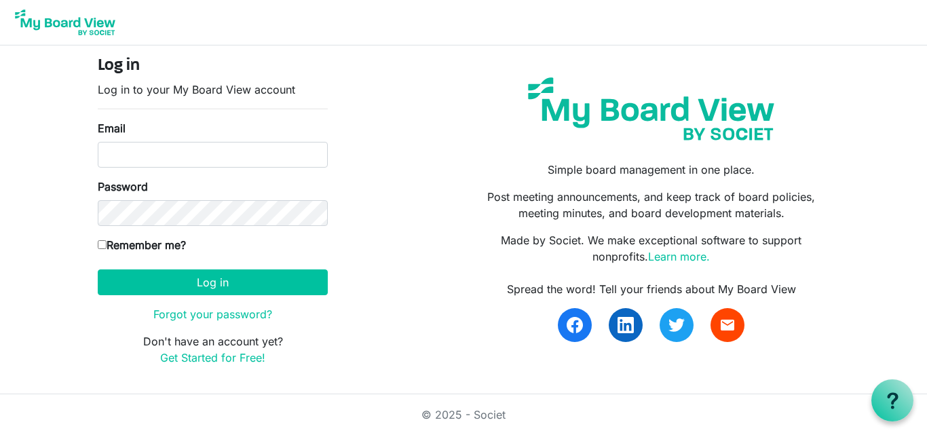 The height and width of the screenshot is (435, 927). Describe the element at coordinates (728, 325) in the screenshot. I see `a: email` at that location.